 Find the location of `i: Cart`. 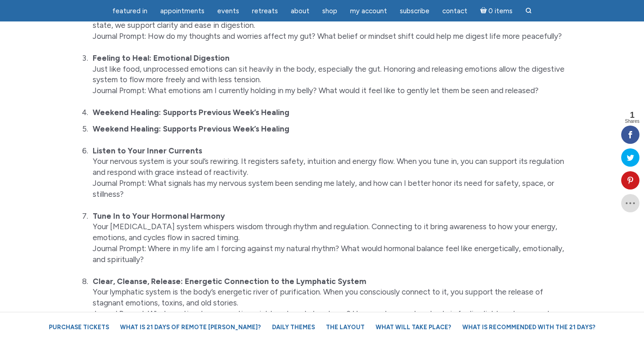

i: Cart is located at coordinates (485, 11).